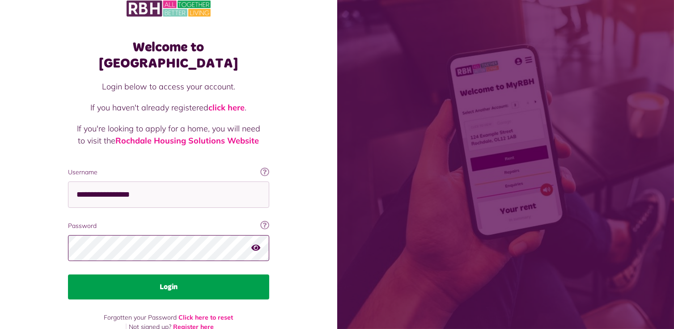 Image resolution: width=674 pixels, height=329 pixels. What do you see at coordinates (169, 86) in the screenshot?
I see `p: Login below to access your account.` at bounding box center [169, 86].